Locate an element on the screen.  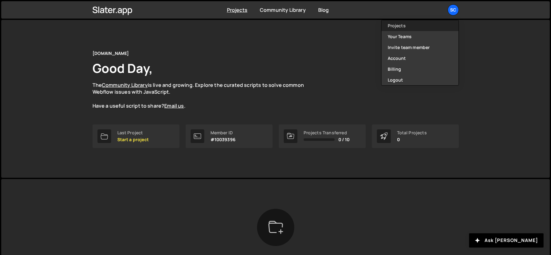
div: Projects Transferred is located at coordinates (327, 133).